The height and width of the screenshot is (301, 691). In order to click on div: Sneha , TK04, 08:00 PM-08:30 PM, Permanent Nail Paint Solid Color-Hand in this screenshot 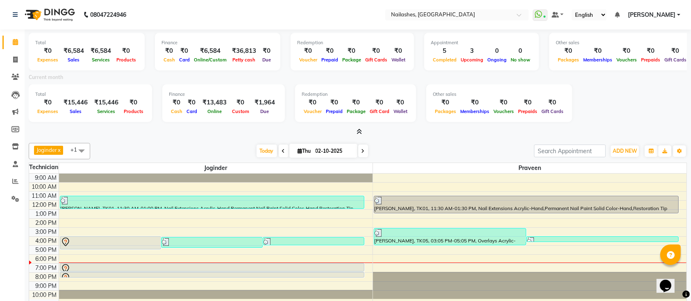, I will do `click(212, 275)`.